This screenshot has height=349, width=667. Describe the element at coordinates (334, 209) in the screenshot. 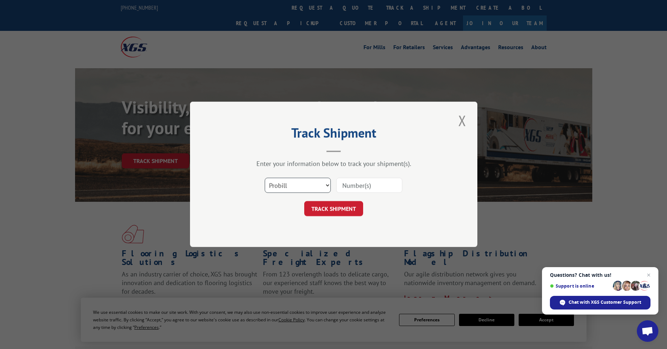

I see `button: TRACK SHIPMENT` at that location.